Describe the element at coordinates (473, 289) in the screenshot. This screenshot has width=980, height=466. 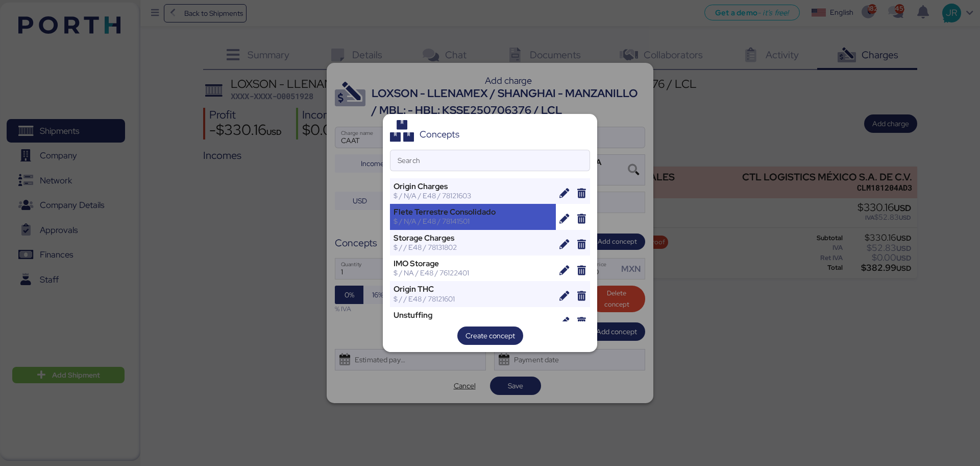
I see `div: Origin THC` at that location.